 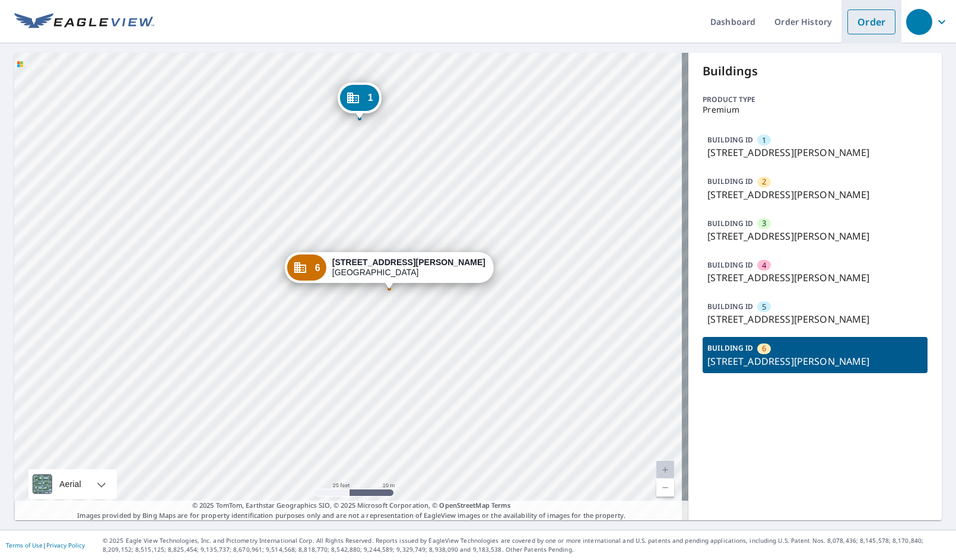 I want to click on p: Buildings, so click(x=815, y=71).